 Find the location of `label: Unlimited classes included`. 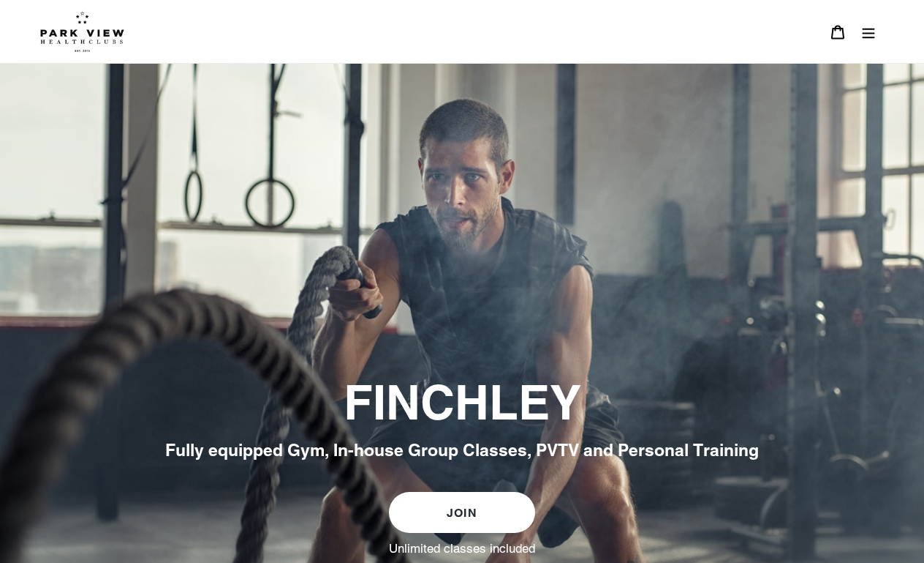

label: Unlimited classes included is located at coordinates (462, 548).